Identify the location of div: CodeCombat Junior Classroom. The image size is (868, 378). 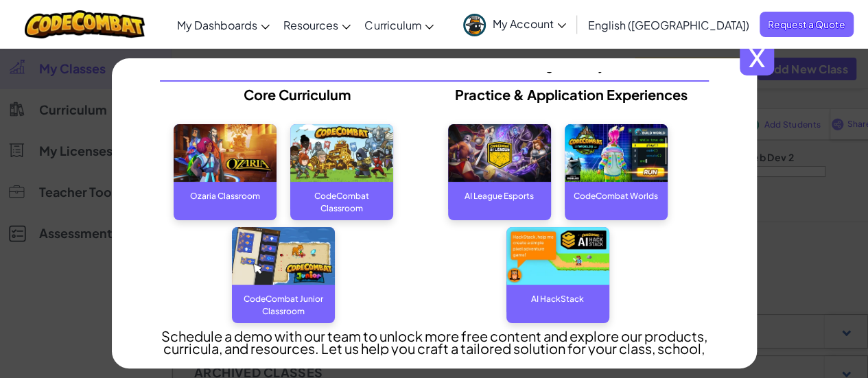
(284, 298).